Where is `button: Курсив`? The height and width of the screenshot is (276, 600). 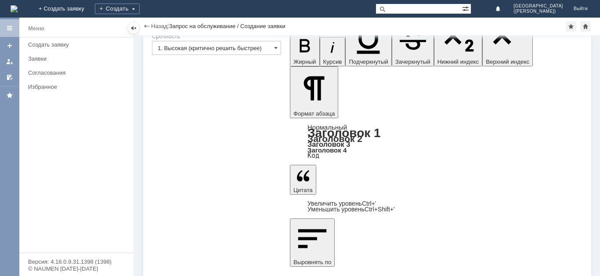 button: Курсив is located at coordinates (333, 51).